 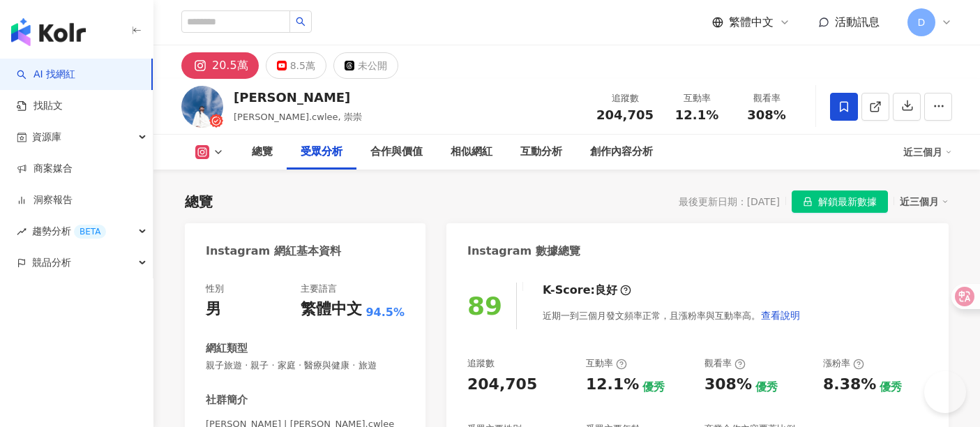 I want to click on div: 受眾分析, so click(x=322, y=152).